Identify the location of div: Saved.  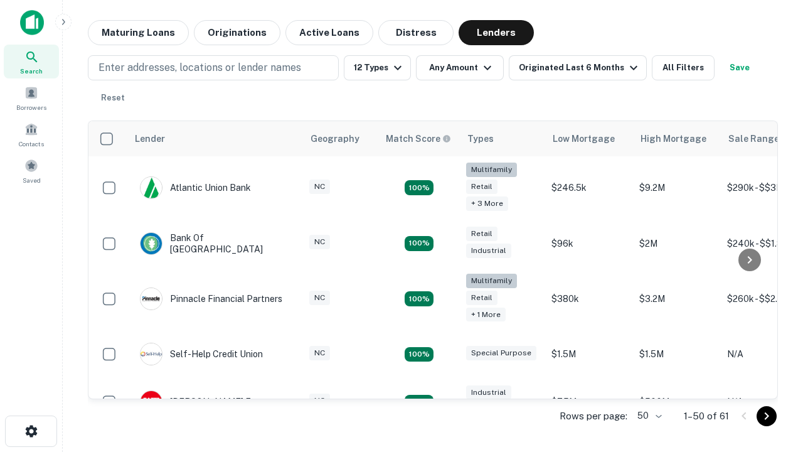
(31, 171).